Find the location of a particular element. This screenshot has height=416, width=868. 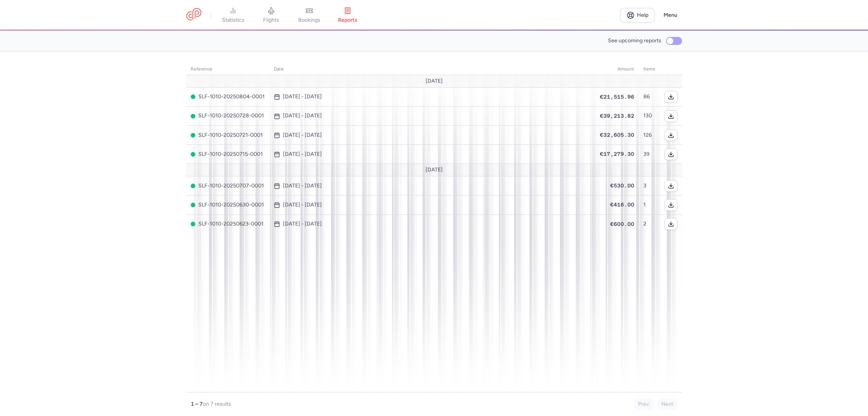

span: SLF-1010-20250804-0001 is located at coordinates (228, 97).